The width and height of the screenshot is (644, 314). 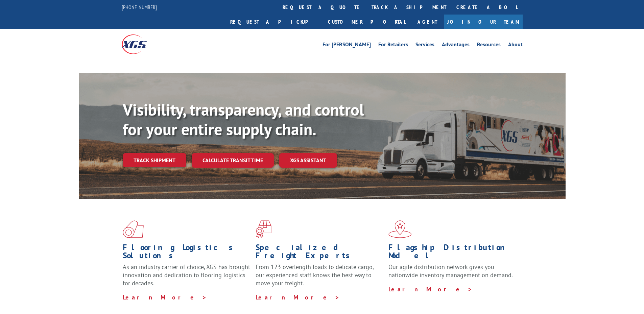 What do you see at coordinates (393, 46) in the screenshot?
I see `a: For Retailers` at bounding box center [393, 46].